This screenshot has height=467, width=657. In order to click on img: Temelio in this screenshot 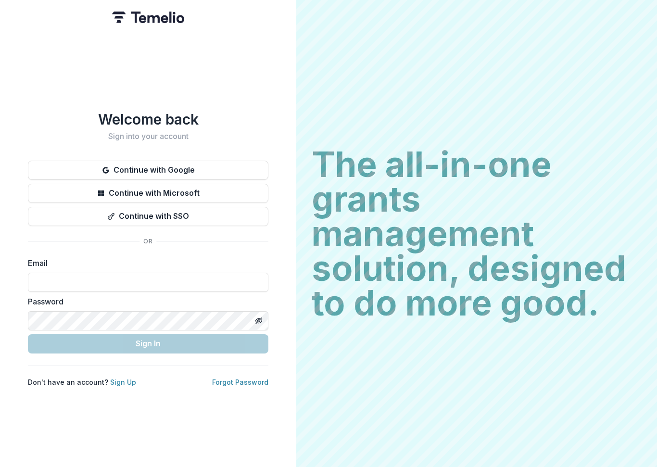, I will do `click(148, 17)`.